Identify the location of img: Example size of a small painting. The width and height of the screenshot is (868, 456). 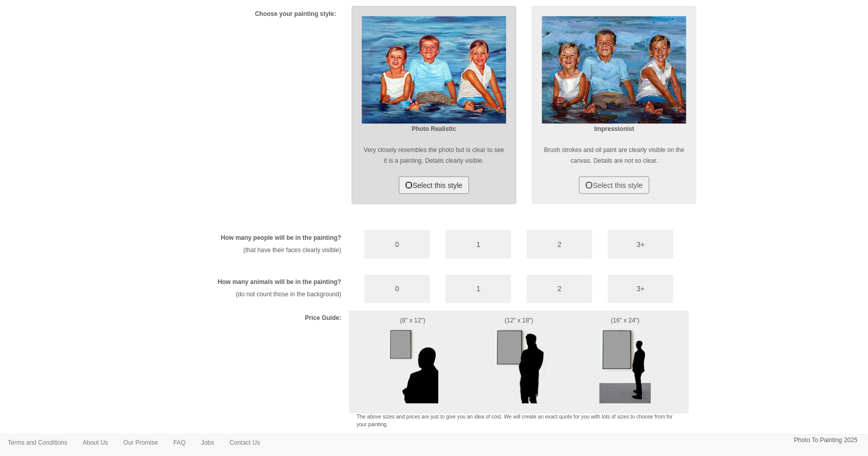
(413, 365).